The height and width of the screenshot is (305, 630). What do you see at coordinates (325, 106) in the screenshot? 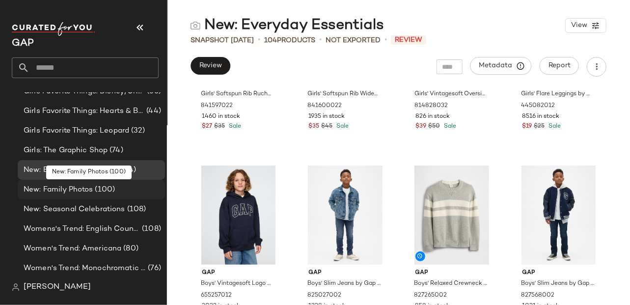
I see `span: 841600022` at bounding box center [325, 106].